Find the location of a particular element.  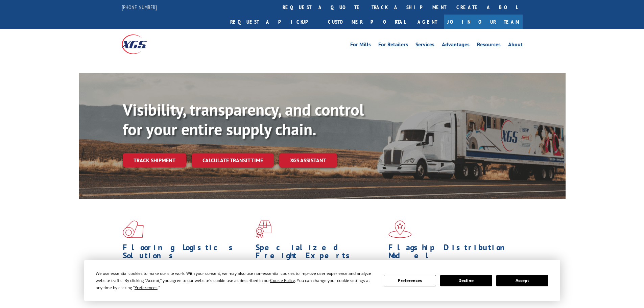

a: About is located at coordinates (515, 46).